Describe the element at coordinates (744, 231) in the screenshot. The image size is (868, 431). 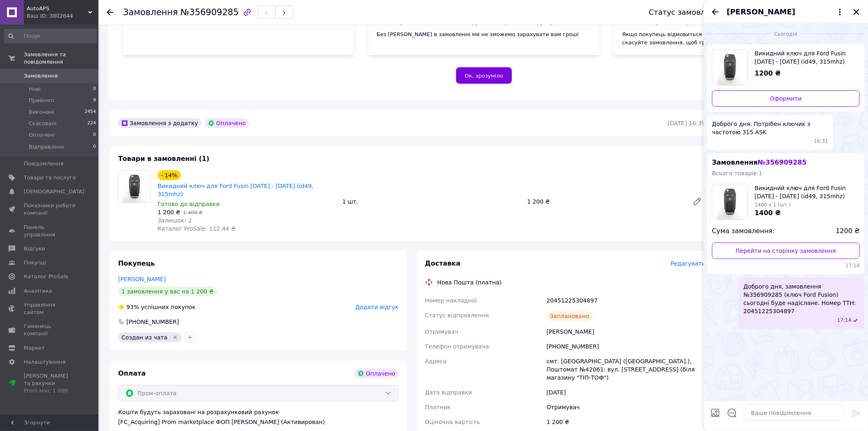
I see `span: Сума замовлення:` at that location.